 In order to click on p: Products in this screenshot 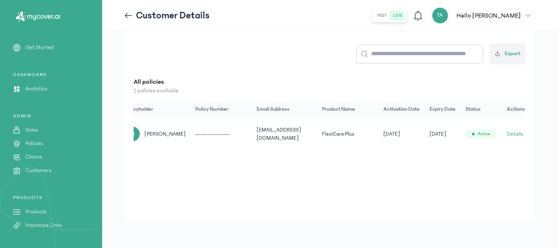, I will do `click(36, 212)`.